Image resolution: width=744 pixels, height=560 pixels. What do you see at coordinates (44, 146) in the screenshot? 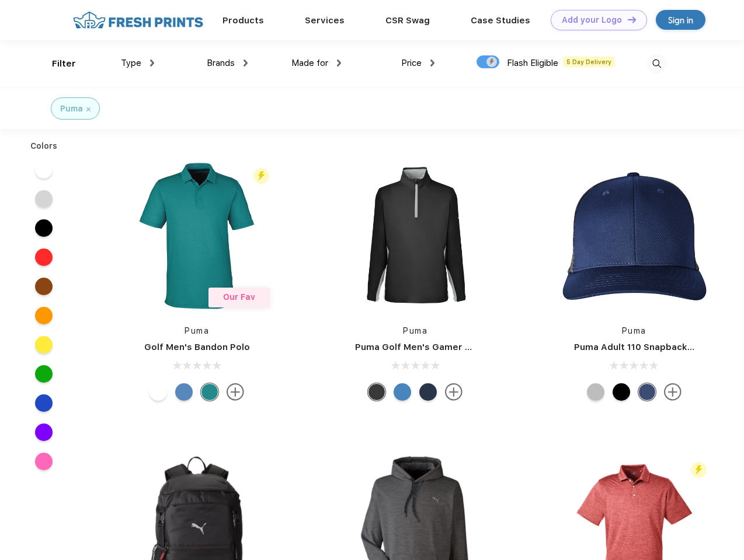
I see `div: Colors` at bounding box center [44, 146].